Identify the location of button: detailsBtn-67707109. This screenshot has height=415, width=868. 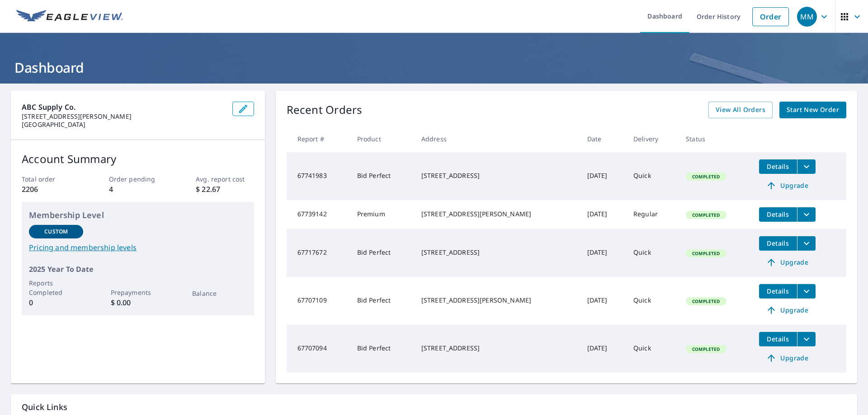
(778, 291).